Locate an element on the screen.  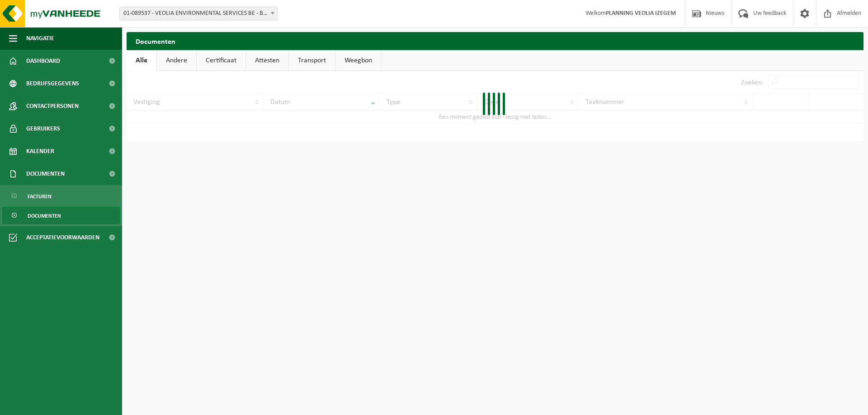
span: Kalender is located at coordinates (40, 152).